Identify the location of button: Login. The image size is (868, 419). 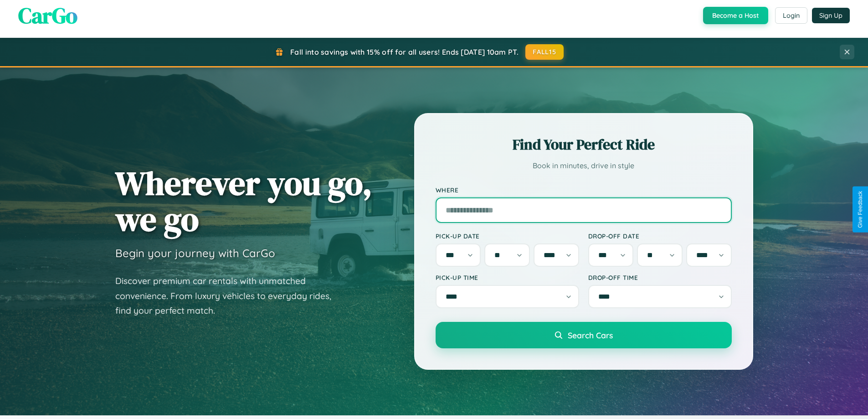
(791, 15).